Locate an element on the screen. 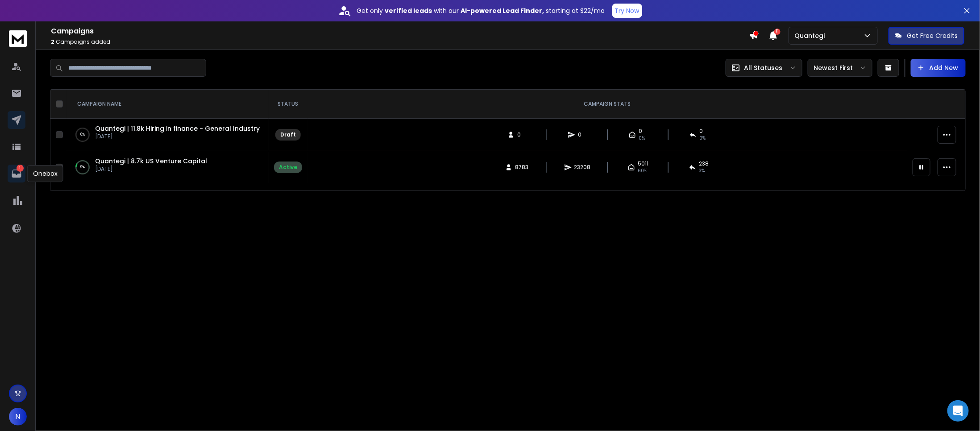 This screenshot has height=431, width=980. th: CAMPAIGN NAME is located at coordinates (168, 104).